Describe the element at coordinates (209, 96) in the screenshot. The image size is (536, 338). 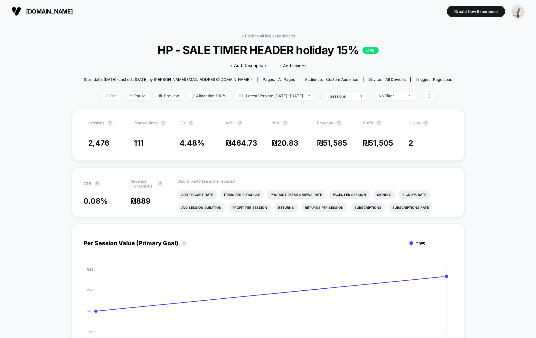
I see `span: Allocation: 100%` at that location.